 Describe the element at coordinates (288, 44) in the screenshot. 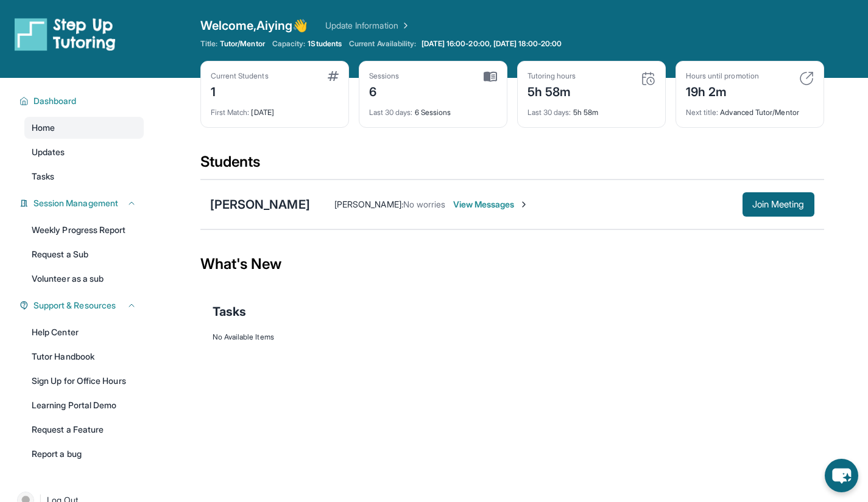

I see `span: Capacity:` at that location.